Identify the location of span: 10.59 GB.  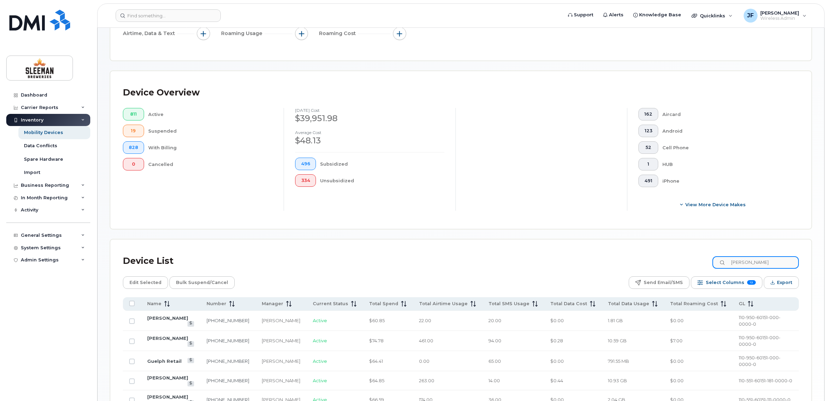
(617, 341).